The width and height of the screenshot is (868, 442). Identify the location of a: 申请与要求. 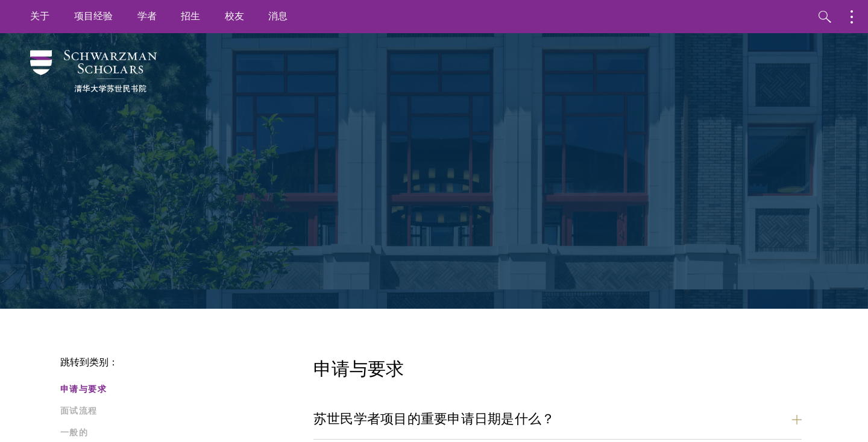
(183, 389).